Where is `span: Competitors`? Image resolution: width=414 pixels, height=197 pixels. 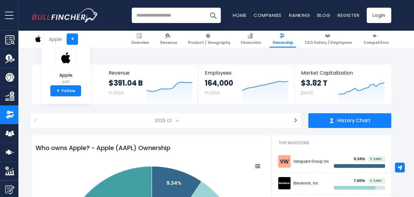
span: Competitors is located at coordinates (376, 43).